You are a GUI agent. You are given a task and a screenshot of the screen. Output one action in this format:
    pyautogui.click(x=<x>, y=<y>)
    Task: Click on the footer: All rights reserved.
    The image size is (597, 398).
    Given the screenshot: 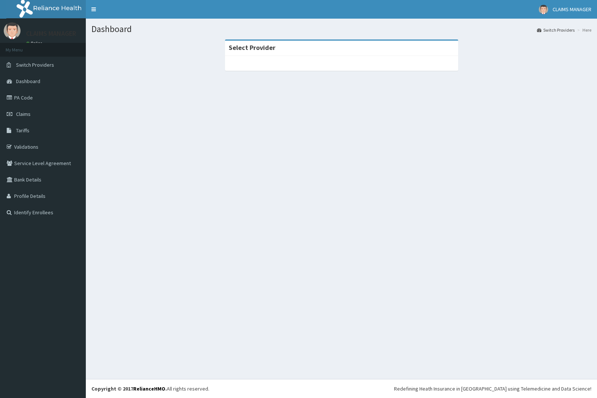 What is the action you would take?
    pyautogui.click(x=341, y=389)
    